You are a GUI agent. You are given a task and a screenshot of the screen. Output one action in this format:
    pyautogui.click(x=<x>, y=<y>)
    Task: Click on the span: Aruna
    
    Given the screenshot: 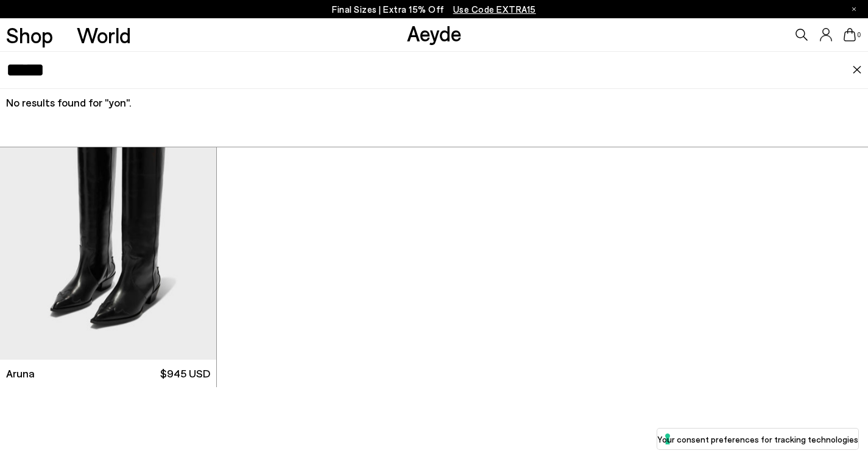 What is the action you would take?
    pyautogui.click(x=20, y=373)
    